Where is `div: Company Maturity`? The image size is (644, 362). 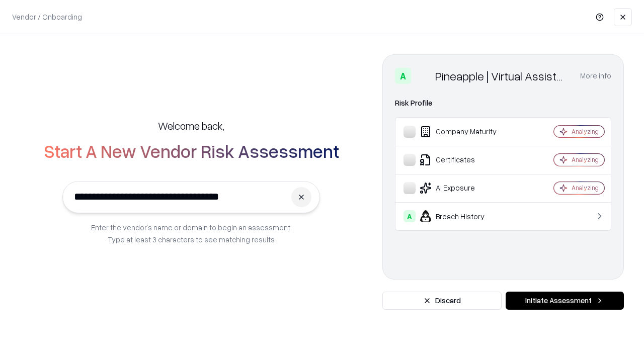
div: Company Maturity is located at coordinates (464, 132).